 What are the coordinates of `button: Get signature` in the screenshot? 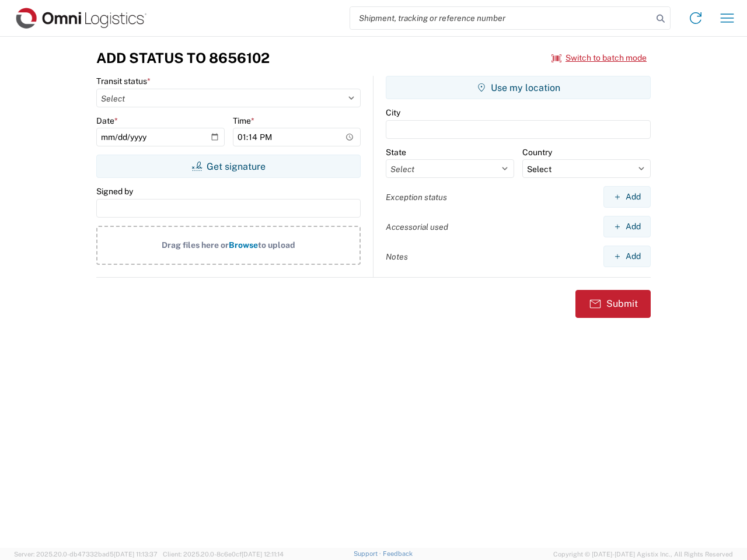 It's located at (228, 167).